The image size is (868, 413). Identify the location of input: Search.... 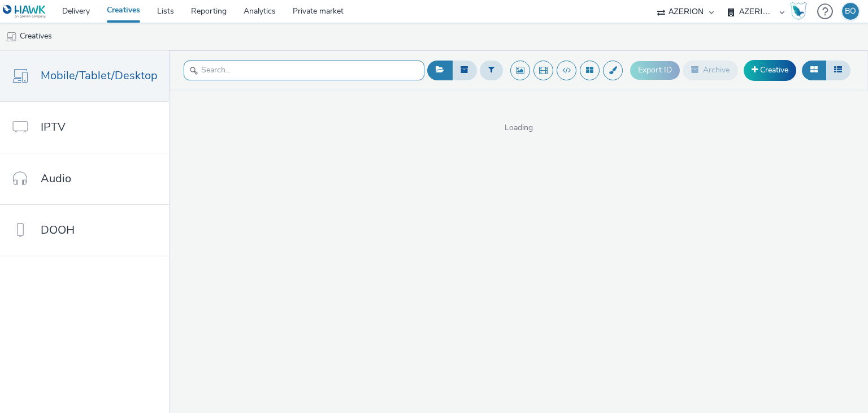
(304, 70).